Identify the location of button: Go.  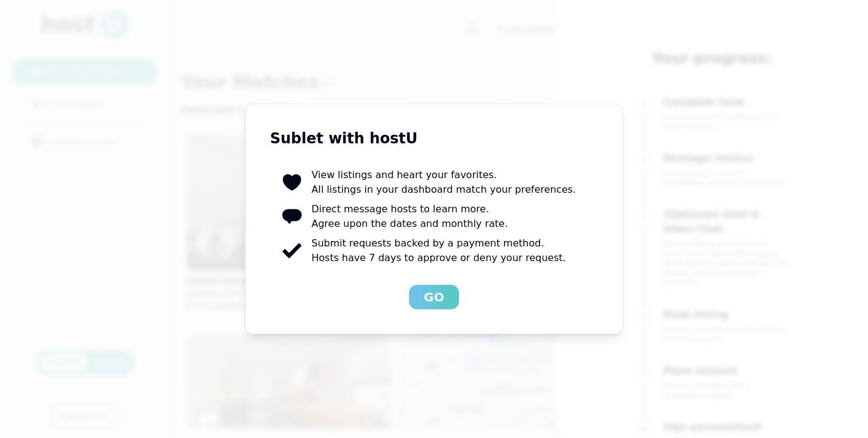
(434, 297).